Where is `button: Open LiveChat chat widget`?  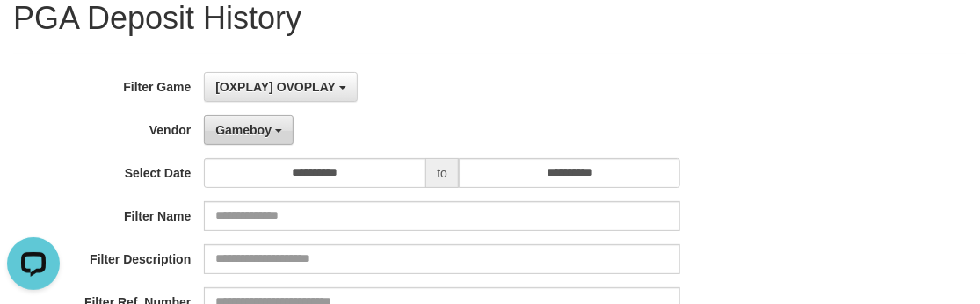 button: Open LiveChat chat widget is located at coordinates (33, 33).